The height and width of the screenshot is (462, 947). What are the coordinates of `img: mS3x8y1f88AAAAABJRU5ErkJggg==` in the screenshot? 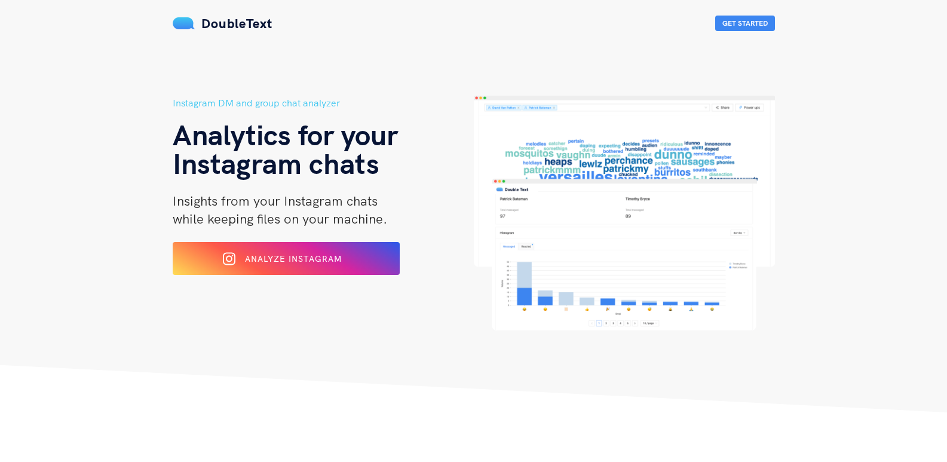 It's located at (184, 23).